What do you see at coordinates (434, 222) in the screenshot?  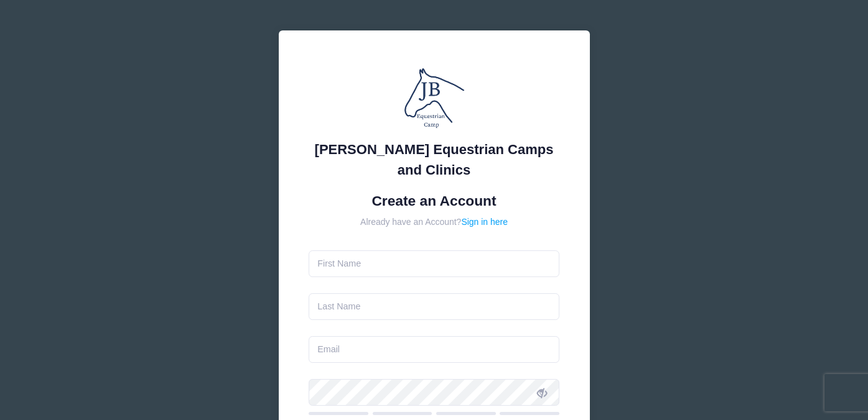 I see `div: Already have an Account?` at bounding box center [434, 222].